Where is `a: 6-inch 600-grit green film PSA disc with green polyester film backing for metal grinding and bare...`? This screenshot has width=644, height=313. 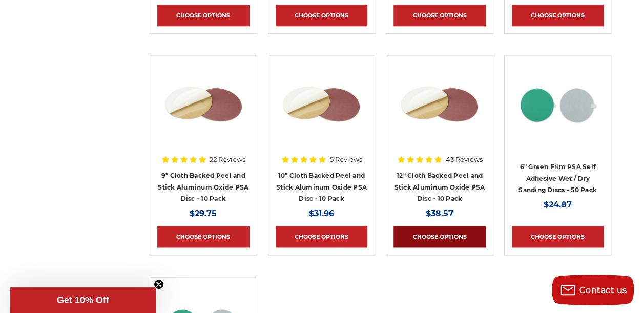 a: 6-inch 600-grit green film PSA disc with green polyester film backing for metal grinding and bare... is located at coordinates (558, 109).